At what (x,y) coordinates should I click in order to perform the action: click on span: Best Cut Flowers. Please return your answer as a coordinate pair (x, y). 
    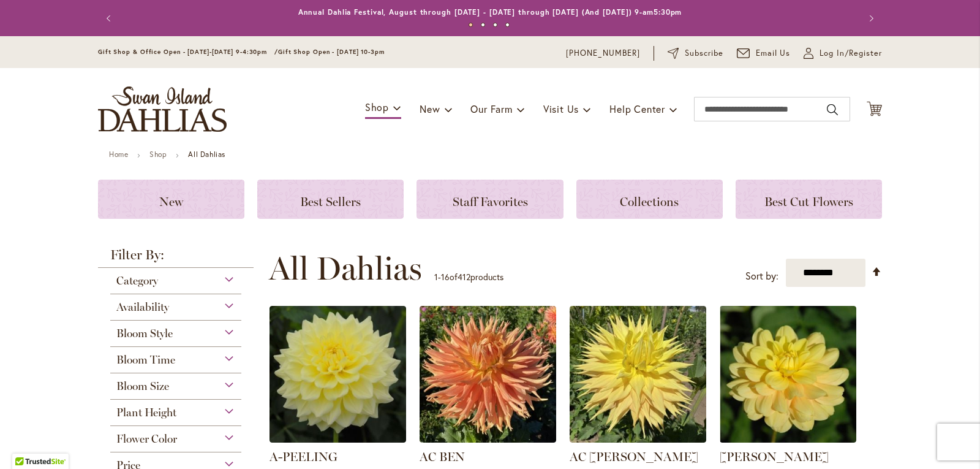
    Looking at the image, I should click on (808, 202).